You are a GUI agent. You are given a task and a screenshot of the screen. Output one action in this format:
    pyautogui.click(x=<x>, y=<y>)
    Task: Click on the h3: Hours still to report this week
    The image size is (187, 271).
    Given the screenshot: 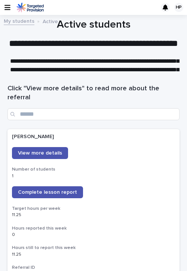 What is the action you would take?
    pyautogui.click(x=93, y=248)
    